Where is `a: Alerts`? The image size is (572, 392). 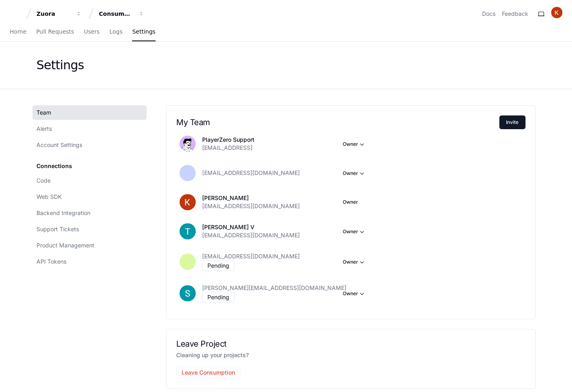 a: Alerts is located at coordinates (89, 129).